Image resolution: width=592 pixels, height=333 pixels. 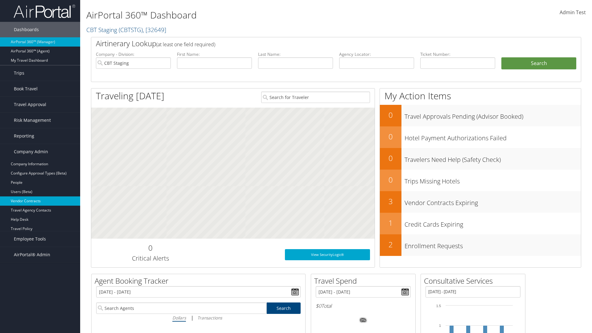 What do you see at coordinates (200, 281) in the screenshot?
I see `h2: Agent Booking Tracker` at bounding box center [200, 281].